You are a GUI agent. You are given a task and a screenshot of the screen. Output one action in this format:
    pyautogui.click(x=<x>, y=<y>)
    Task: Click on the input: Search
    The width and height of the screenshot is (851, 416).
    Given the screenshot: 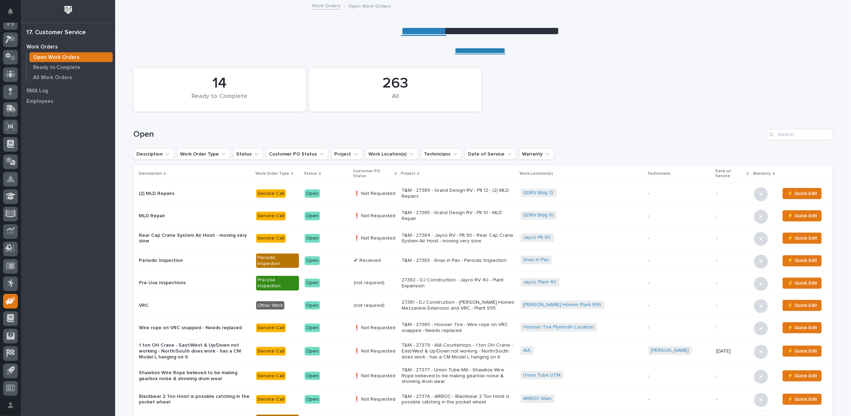 What is the action you would take?
    pyautogui.click(x=800, y=135)
    